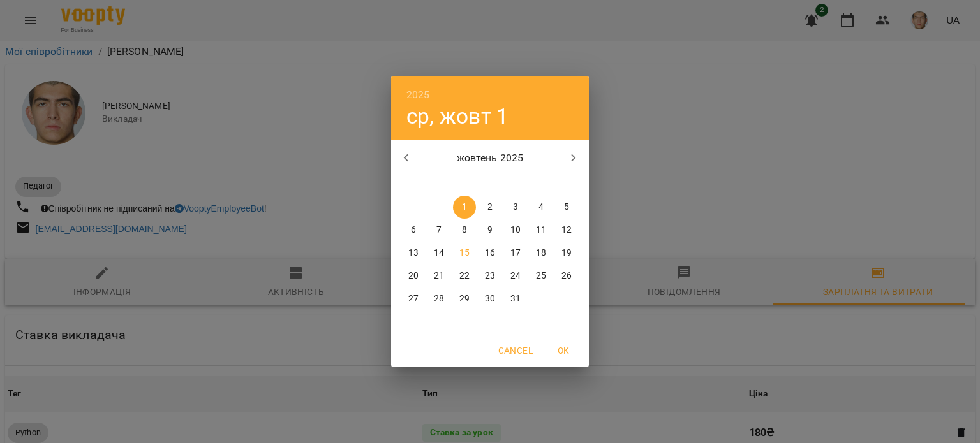 The image size is (980, 443). What do you see at coordinates (439, 299) in the screenshot?
I see `p: 28` at bounding box center [439, 299].